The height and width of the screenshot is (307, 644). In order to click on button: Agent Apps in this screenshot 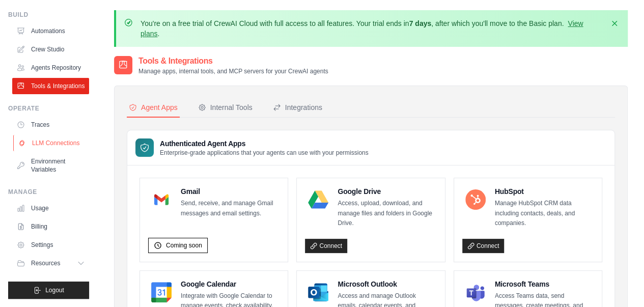, I will do `click(153, 108)`.